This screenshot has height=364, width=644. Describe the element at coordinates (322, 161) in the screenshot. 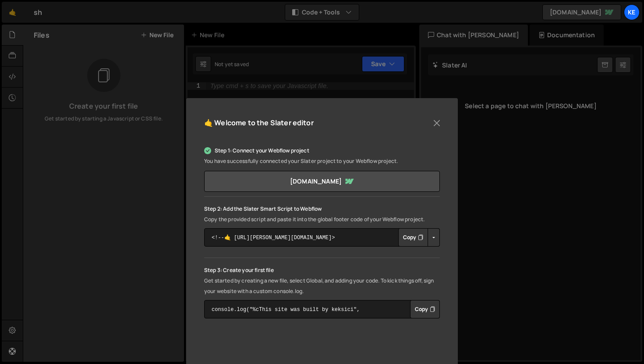

I see `p: You have successfully connected your Slater project to your Webflow project.` at that location.